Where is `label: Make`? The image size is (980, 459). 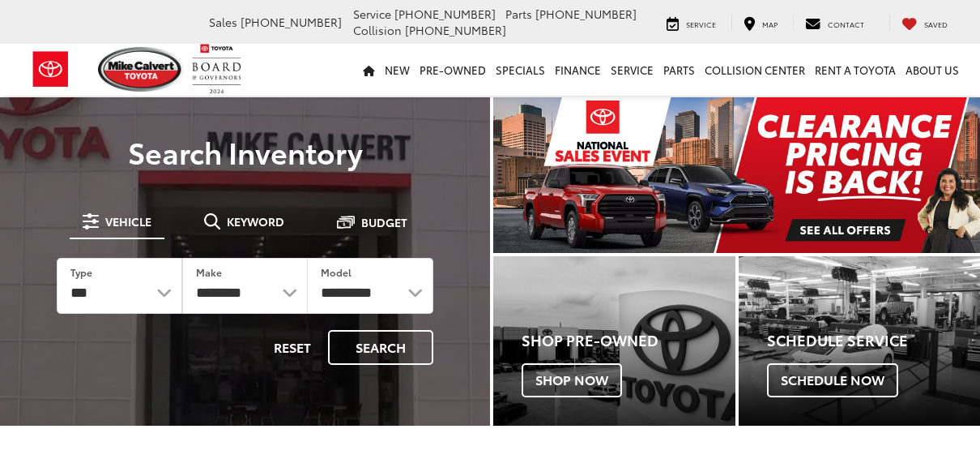 label: Make is located at coordinates (209, 272).